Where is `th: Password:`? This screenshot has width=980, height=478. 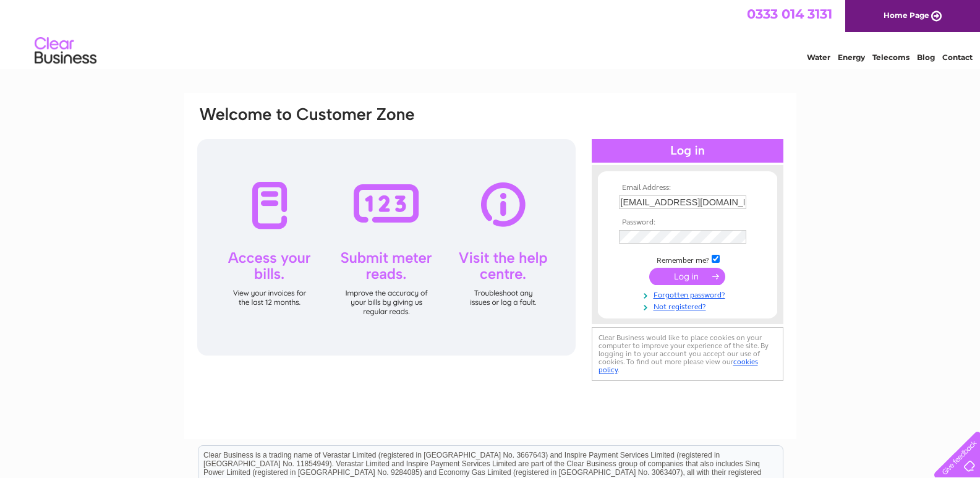 th: Password: is located at coordinates (688, 222).